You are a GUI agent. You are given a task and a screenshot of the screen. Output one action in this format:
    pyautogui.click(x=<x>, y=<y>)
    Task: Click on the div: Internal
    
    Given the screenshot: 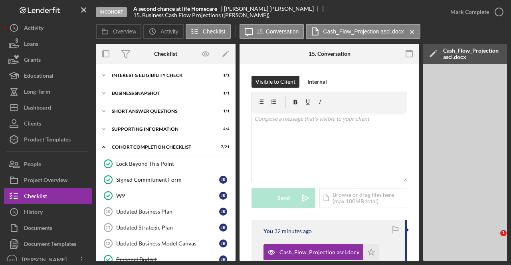 What is the action you would take?
    pyautogui.click(x=317, y=82)
    